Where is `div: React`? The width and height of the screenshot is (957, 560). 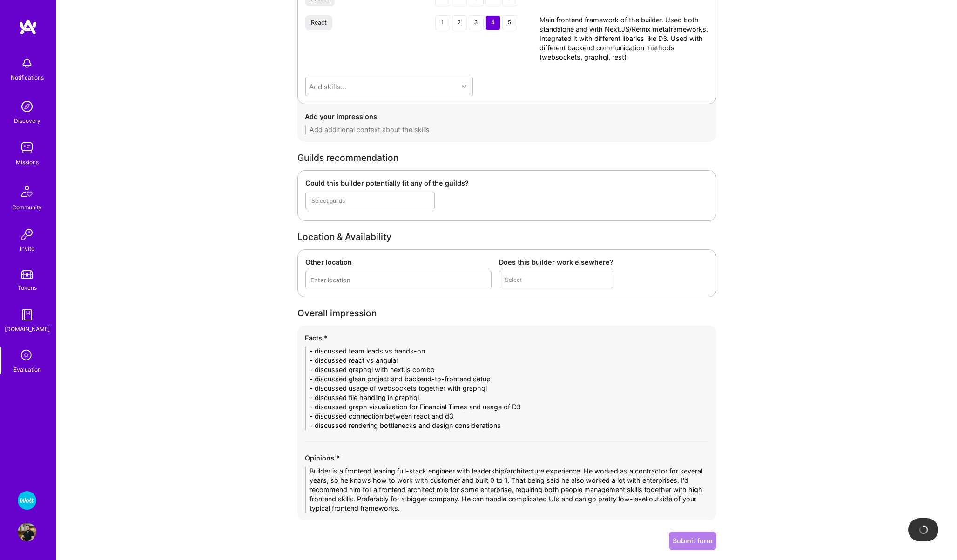
div: React is located at coordinates (318, 23).